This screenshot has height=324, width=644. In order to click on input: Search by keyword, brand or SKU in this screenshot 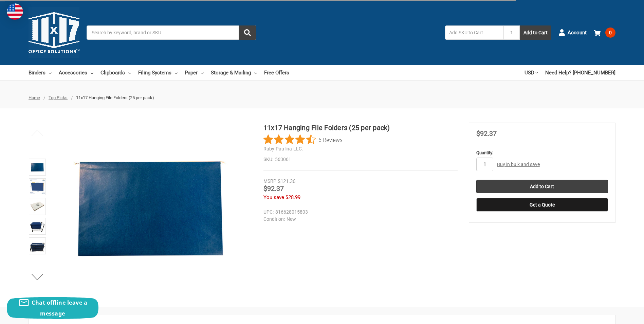, I will do `click(171, 32)`.